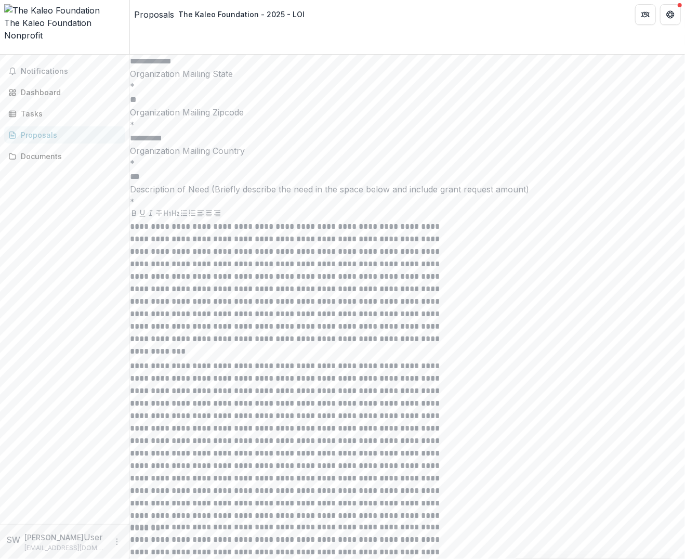 The height and width of the screenshot is (559, 685). What do you see at coordinates (142, 214) in the screenshot?
I see `button: Underline` at bounding box center [142, 214].